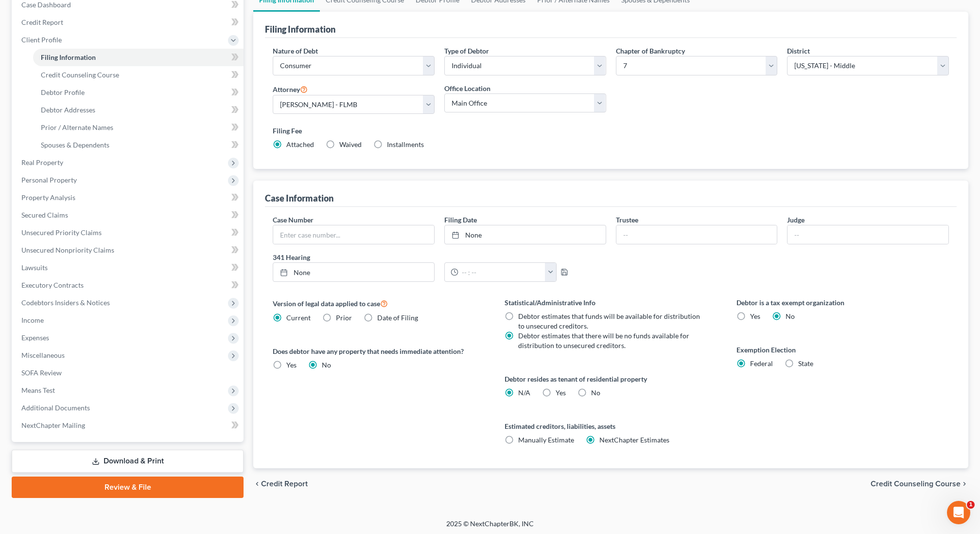 The height and width of the screenshot is (534, 980). I want to click on span: State, so click(806, 363).